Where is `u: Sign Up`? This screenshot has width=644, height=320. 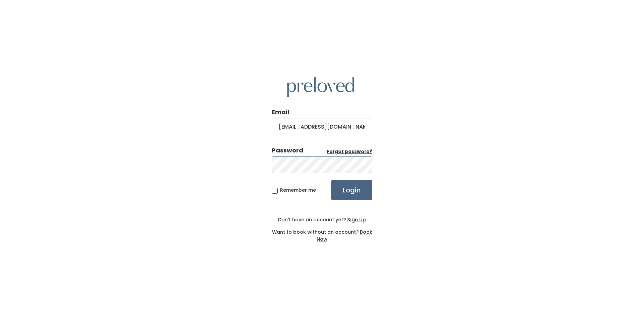 u: Sign Up is located at coordinates (357, 220).